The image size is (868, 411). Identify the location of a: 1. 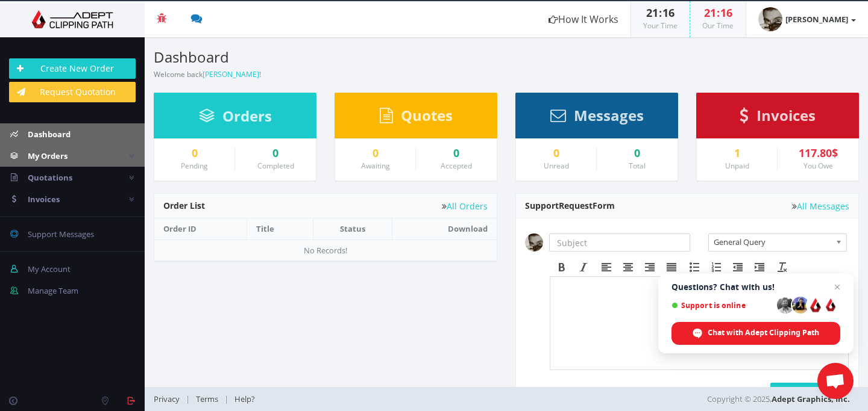
(736, 154).